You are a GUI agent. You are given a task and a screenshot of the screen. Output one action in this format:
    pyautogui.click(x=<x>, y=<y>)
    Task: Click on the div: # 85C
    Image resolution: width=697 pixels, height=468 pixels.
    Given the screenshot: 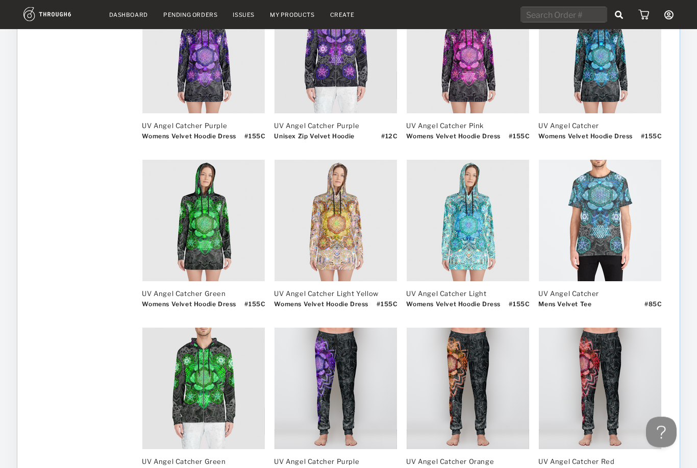 What is the action you would take?
    pyautogui.click(x=653, y=308)
    